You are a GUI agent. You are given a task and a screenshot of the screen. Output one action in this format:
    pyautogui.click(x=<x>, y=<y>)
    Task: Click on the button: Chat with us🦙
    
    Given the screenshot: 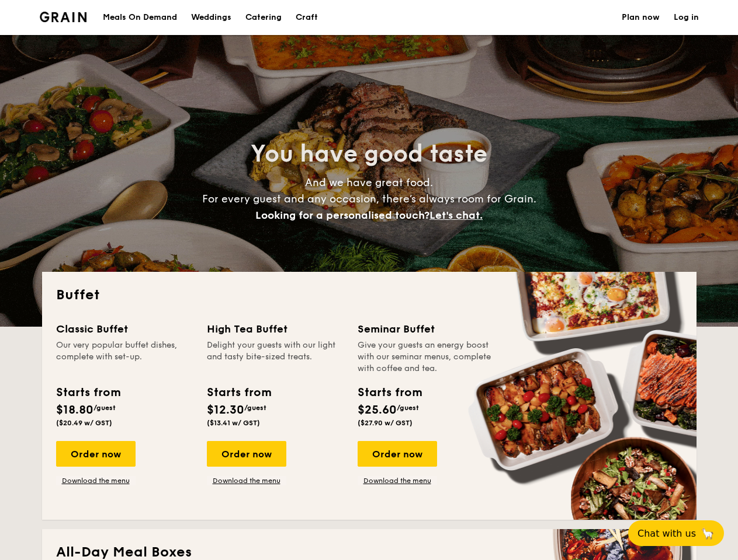 What is the action you would take?
    pyautogui.click(x=676, y=533)
    